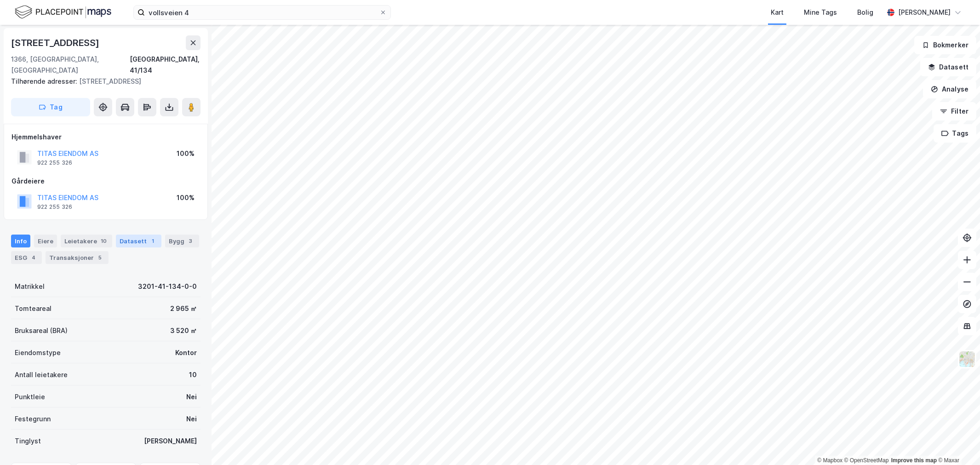 The height and width of the screenshot is (465, 980). What do you see at coordinates (950, 89) in the screenshot?
I see `button: Analyse` at bounding box center [950, 89].